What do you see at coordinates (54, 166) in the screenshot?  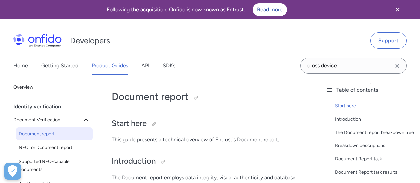 I see `a: Supported NFC-capable documents` at bounding box center [54, 166].